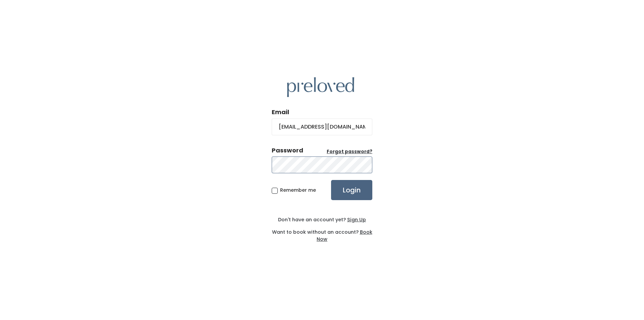 The height and width of the screenshot is (320, 644). What do you see at coordinates (344, 235) in the screenshot?
I see `u: Book Now` at bounding box center [344, 235].